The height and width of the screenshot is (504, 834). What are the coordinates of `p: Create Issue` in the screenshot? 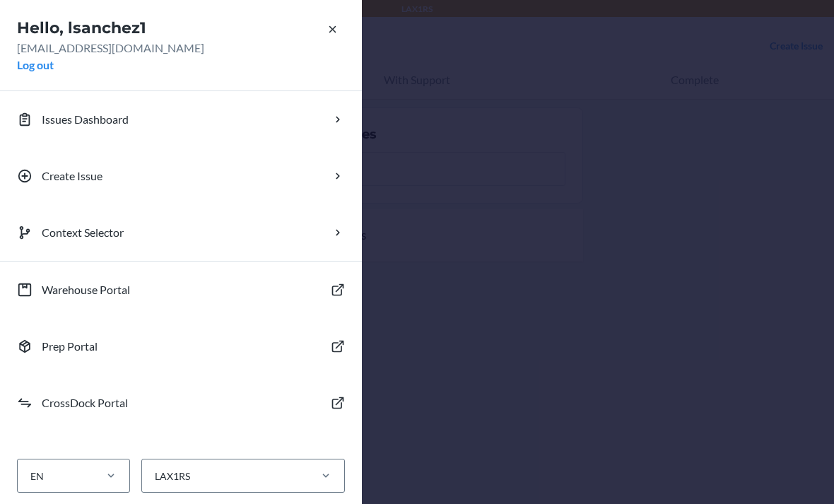 It's located at (73, 176).